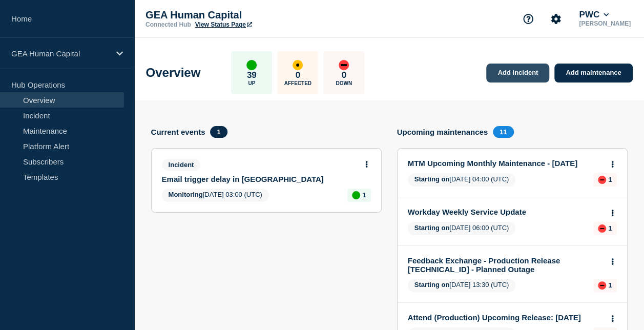  What do you see at coordinates (297, 83) in the screenshot?
I see `p: Affected` at bounding box center [297, 83].